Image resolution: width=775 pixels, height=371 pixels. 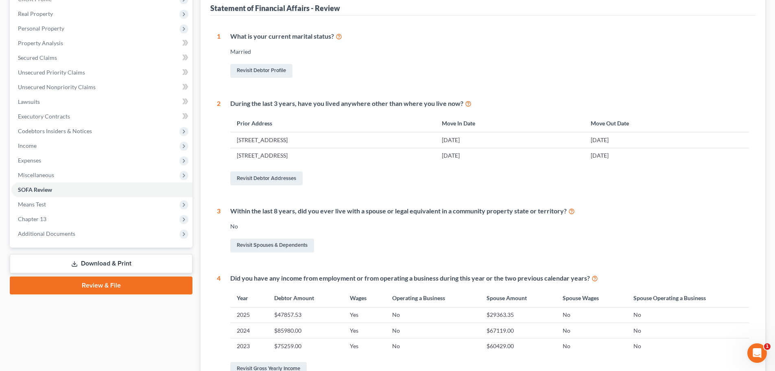 I want to click on span: Unsecured Nonpriority Claims, so click(x=57, y=87).